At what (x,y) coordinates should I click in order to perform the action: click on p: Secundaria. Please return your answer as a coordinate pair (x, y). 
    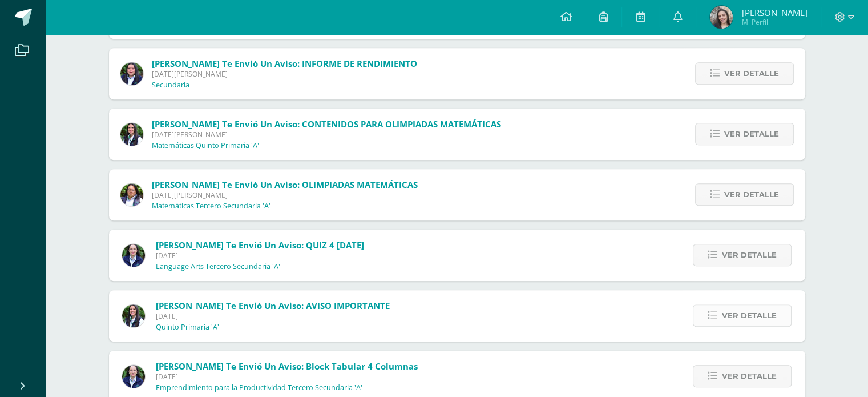
    Looking at the image, I should click on (171, 85).